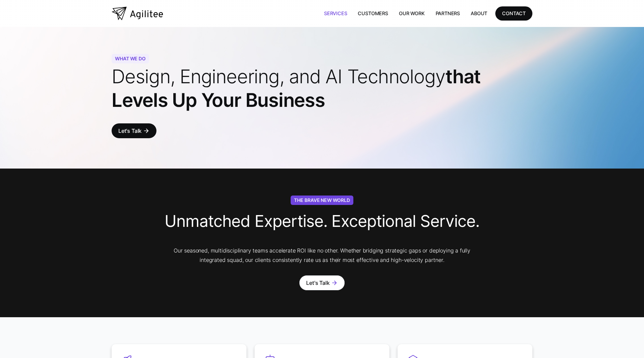 The image size is (644, 358). What do you see at coordinates (513, 13) in the screenshot?
I see `div: CONTACT` at bounding box center [513, 13].